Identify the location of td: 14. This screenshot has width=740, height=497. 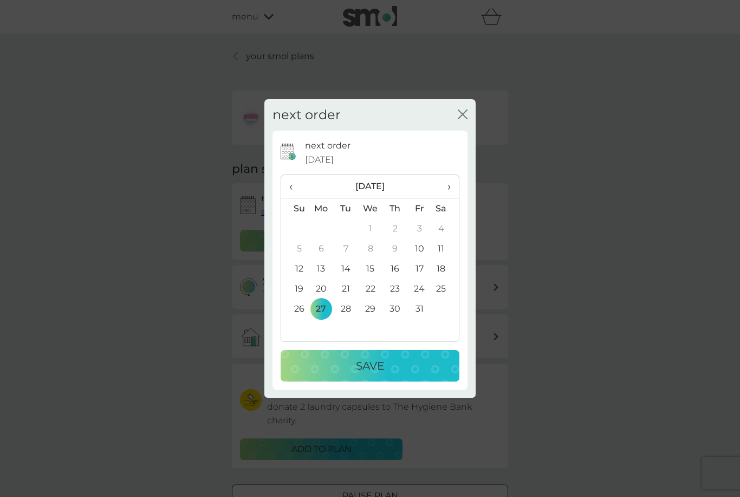
(346, 268).